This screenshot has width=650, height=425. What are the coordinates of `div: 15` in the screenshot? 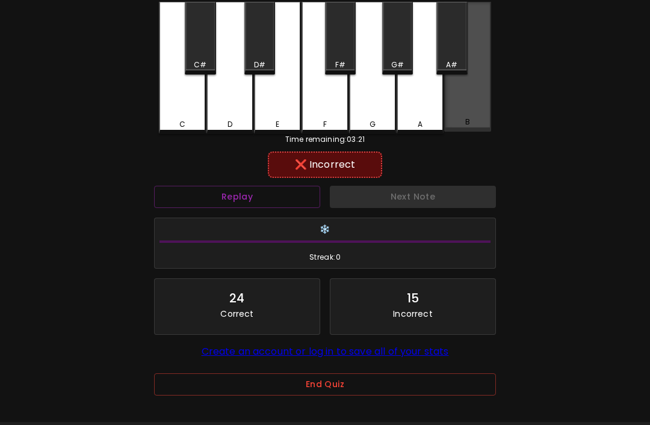 It's located at (413, 298).